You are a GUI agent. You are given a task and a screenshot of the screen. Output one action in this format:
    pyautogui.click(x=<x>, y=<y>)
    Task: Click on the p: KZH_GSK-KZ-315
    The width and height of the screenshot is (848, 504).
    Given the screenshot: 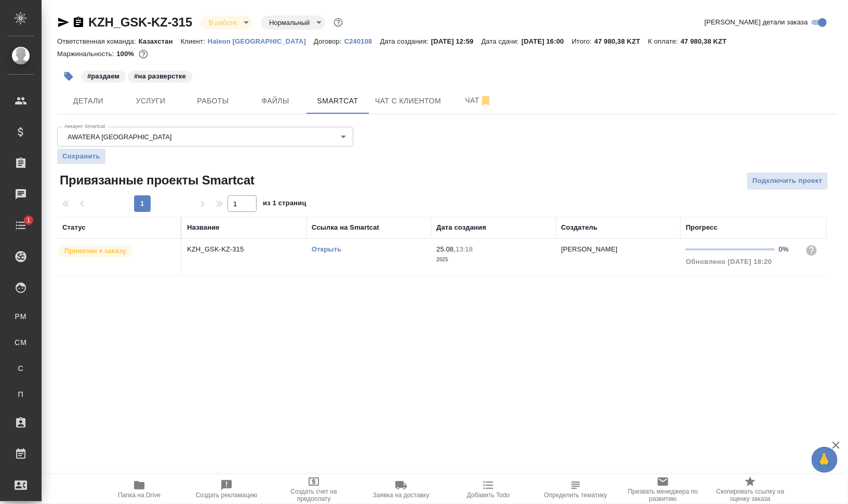 What is the action you would take?
    pyautogui.click(x=244, y=249)
    